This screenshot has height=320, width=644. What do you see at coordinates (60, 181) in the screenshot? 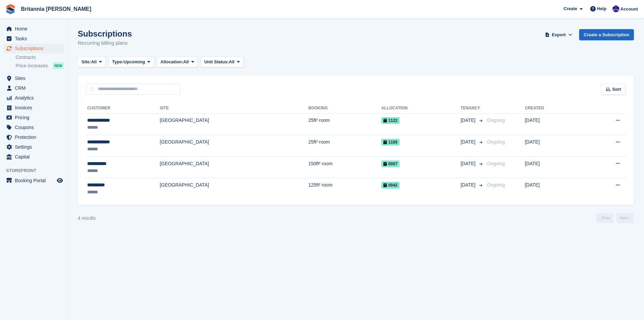
I see `a: Preview store` at bounding box center [60, 181].